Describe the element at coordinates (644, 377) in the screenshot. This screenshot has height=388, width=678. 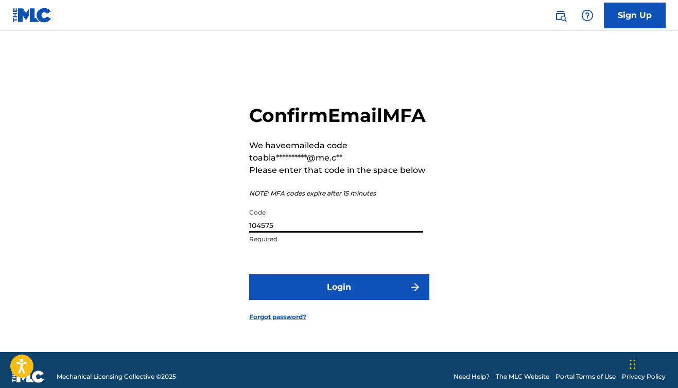
I see `a: Privacy Policy` at that location.